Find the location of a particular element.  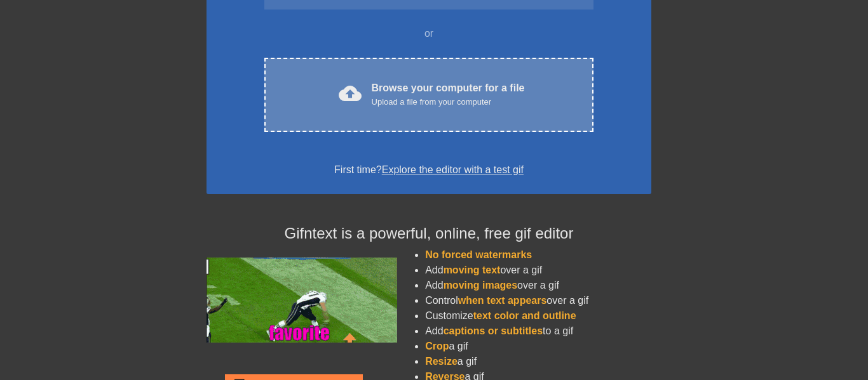

span: Crop is located at coordinates (436, 346).